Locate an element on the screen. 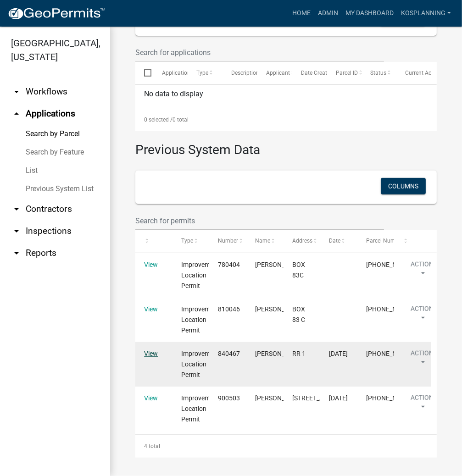 This screenshot has width=462, height=476. span: Date Created is located at coordinates (317, 73).